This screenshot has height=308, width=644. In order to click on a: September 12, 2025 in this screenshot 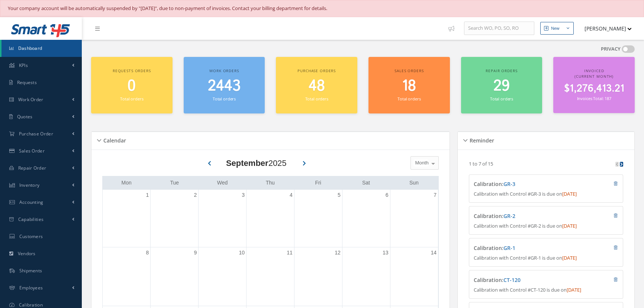, I will do `click(338, 253)`.